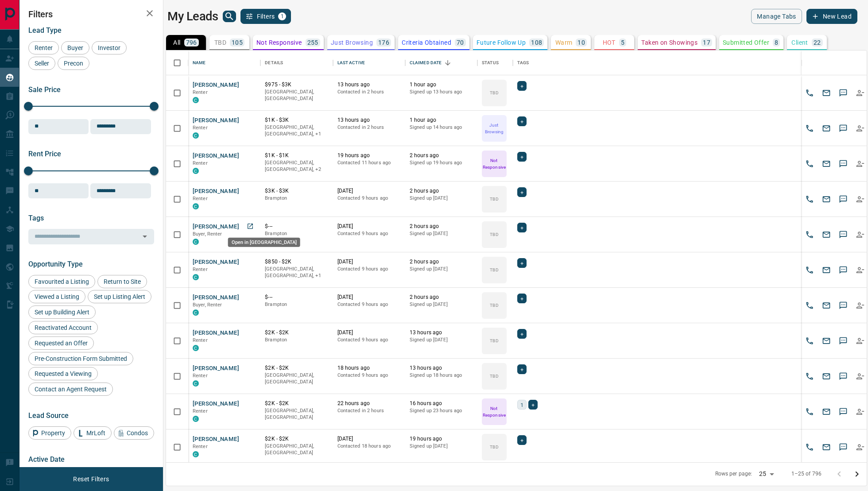  What do you see at coordinates (145, 236) in the screenshot?
I see `button: Open` at bounding box center [145, 236].